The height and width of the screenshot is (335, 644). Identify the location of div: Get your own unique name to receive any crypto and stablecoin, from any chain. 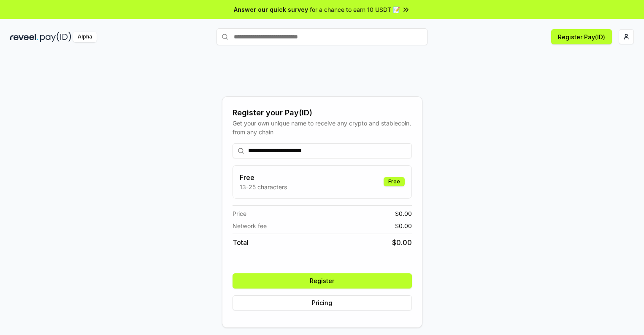
(322, 128).